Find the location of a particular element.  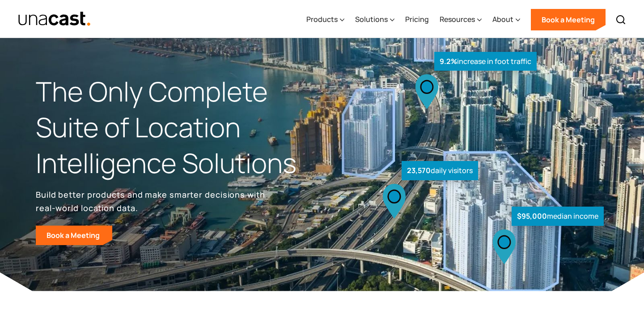

strong: 9.2% is located at coordinates (448, 61).